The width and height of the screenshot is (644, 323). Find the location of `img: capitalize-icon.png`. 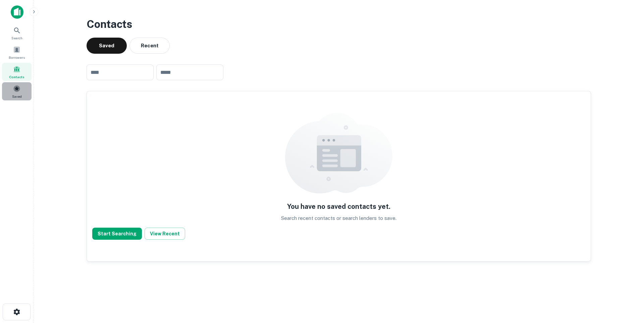

img: capitalize-icon.png is located at coordinates (17, 12).